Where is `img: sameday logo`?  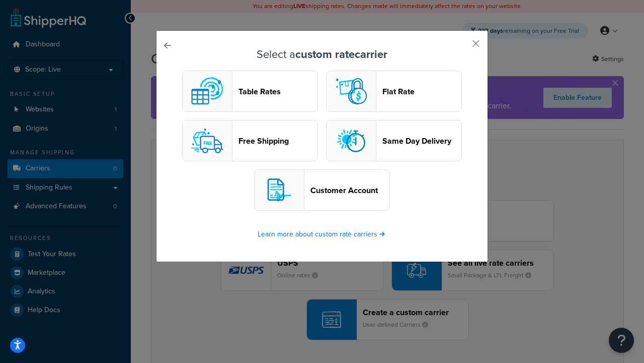
img: sameday logo is located at coordinates (351, 140).